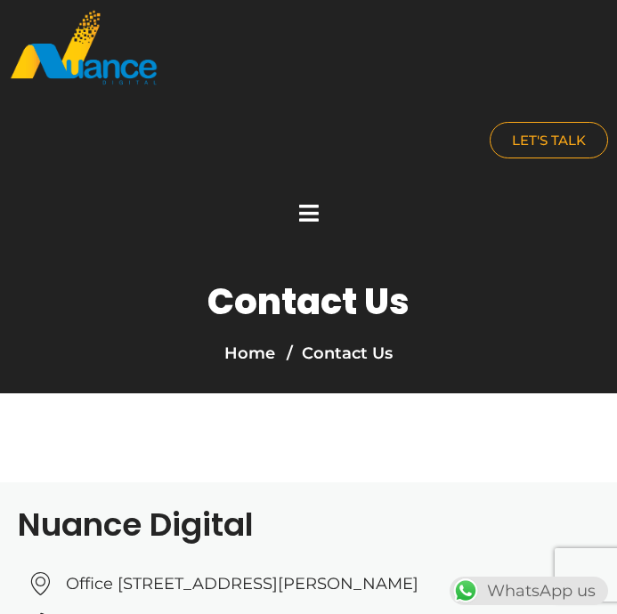  Describe the element at coordinates (549, 140) in the screenshot. I see `span: LET'S TALK` at that location.